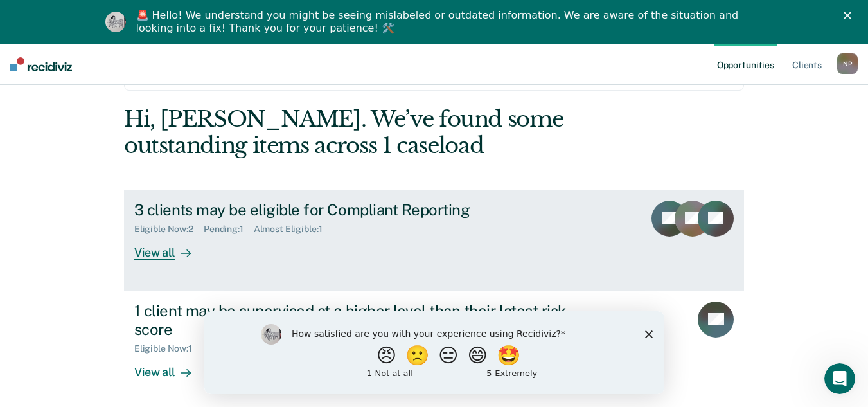  What do you see at coordinates (360, 320) in the screenshot?
I see `div: 1 client may be supervised at a higher level than their latest risk score` at bounding box center [360, 320].